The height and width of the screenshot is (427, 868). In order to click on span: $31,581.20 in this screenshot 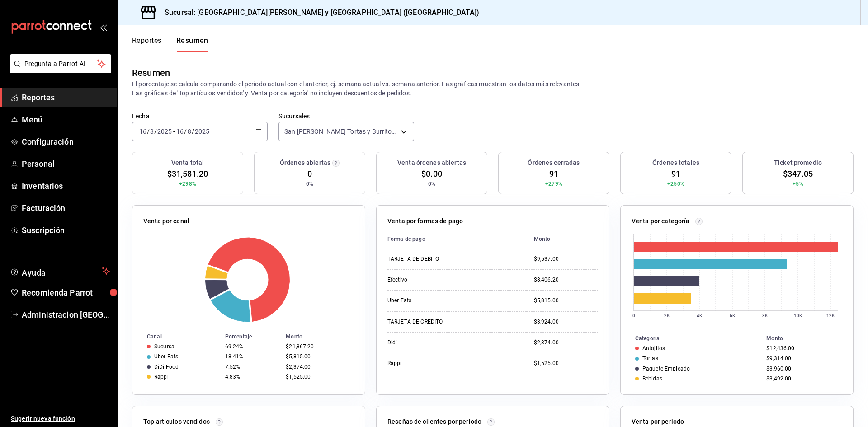, I will do `click(188, 174)`.